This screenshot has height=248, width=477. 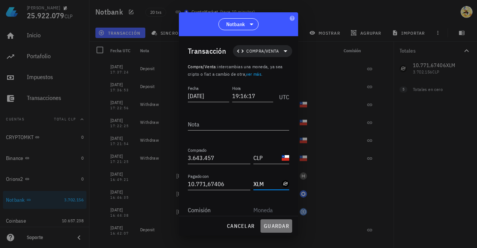 I want to click on div: Transacción, so click(x=207, y=51).